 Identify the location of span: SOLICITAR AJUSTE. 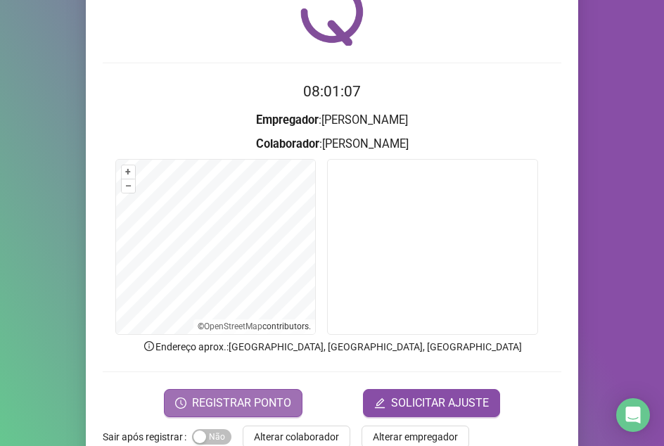
(440, 403).